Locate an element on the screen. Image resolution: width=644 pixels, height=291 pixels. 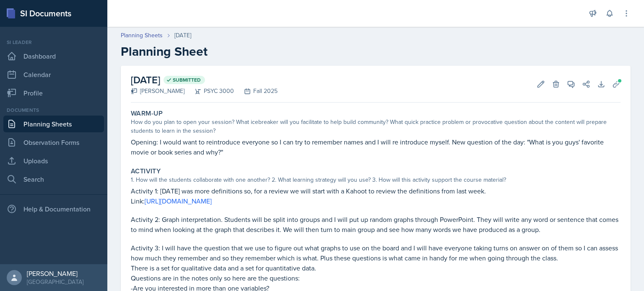
p: Questions are in the notes only so here are the questions: is located at coordinates (376, 278).